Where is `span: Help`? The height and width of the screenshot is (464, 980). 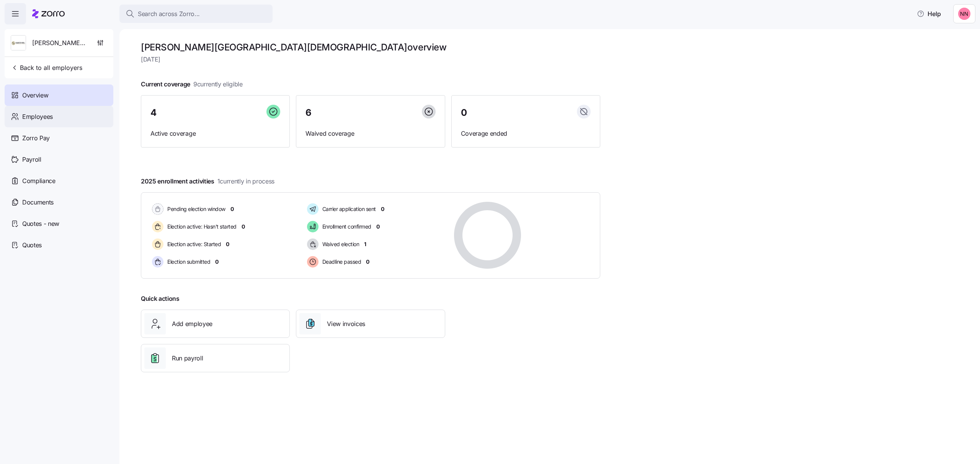 span: Help is located at coordinates (929, 14).